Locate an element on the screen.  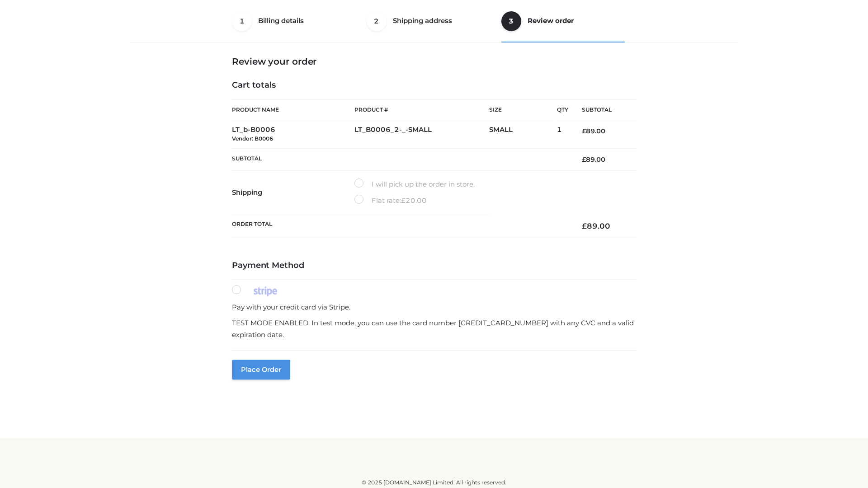
th: Order Total is located at coordinates (400, 226).